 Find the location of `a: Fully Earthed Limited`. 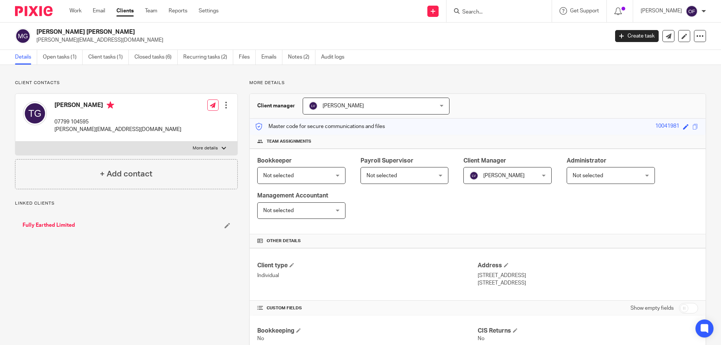

a: Fully Earthed Limited is located at coordinates (49, 225).